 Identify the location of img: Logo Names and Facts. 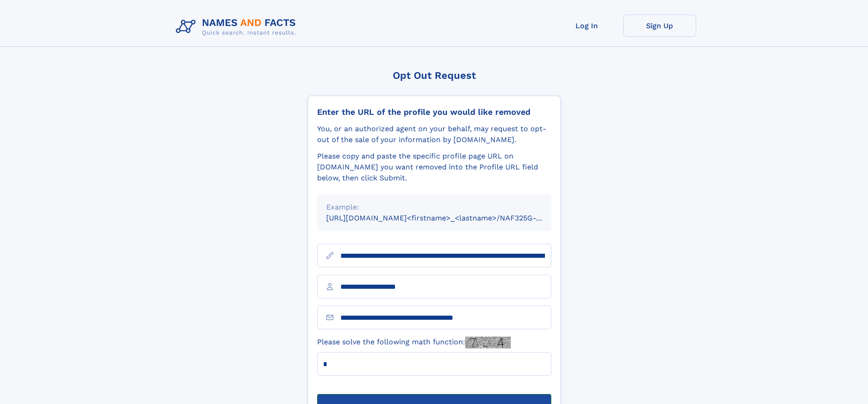
(238, 27).